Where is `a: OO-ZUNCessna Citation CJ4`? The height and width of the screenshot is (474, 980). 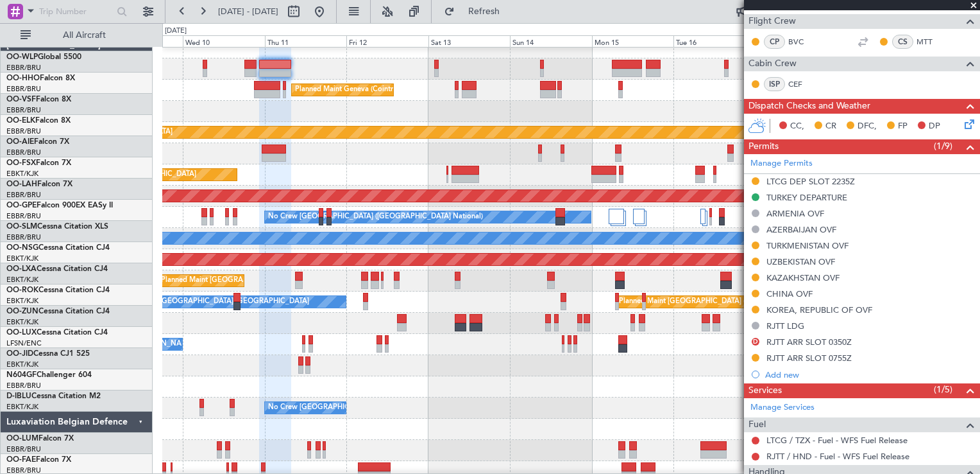 a: OO-ZUNCessna Citation CJ4 is located at coordinates (57, 311).